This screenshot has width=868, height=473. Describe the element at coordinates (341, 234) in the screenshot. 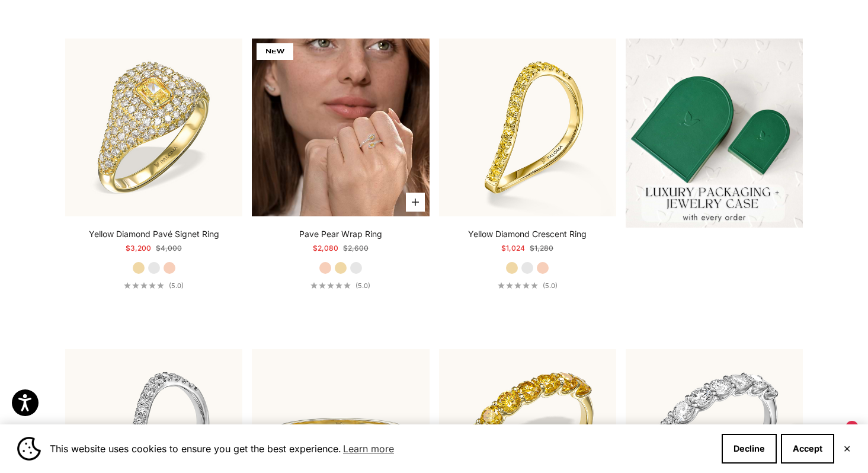

I see `a: Pave Pear Wrap Ring` at that location.